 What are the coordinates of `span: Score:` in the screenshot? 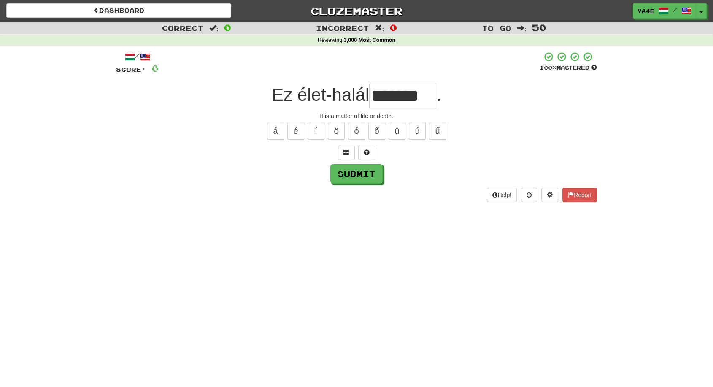 It's located at (131, 69).